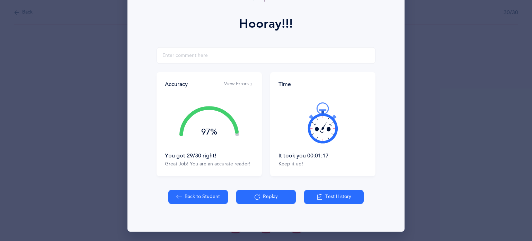  I want to click on div: You got 29/30 right!, so click(209, 156).